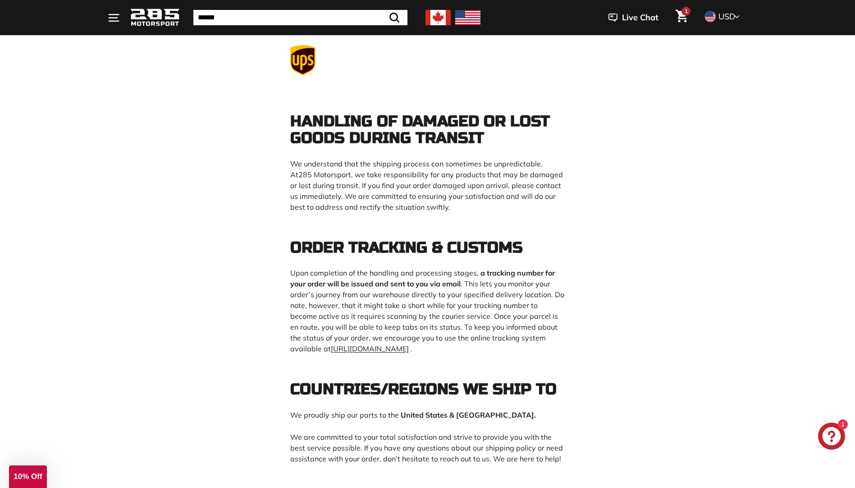 Image resolution: width=855 pixels, height=488 pixels. I want to click on b: a tracking number for your order will be issued and sent to you via email, so click(422, 278).